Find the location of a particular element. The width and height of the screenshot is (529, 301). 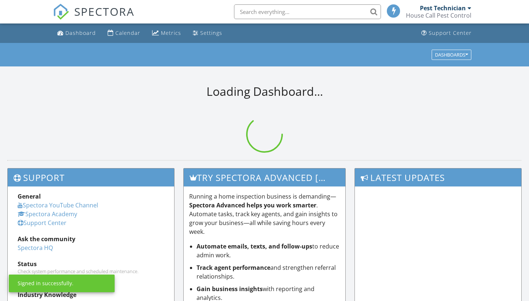

div: Ask the community is located at coordinates (91, 239).